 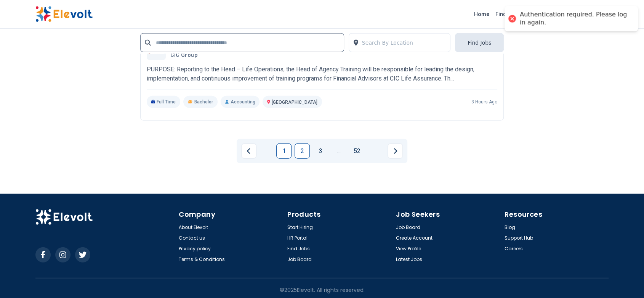 I want to click on h4: Resources, so click(x=556, y=214).